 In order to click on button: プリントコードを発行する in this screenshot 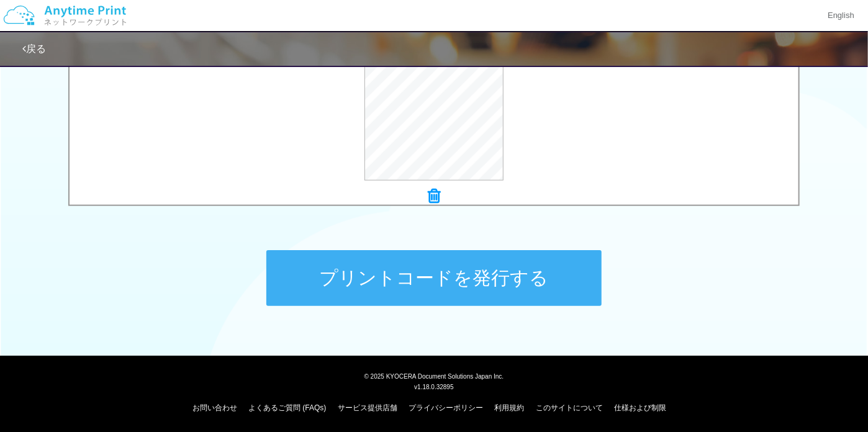, I will do `click(434, 278)`.